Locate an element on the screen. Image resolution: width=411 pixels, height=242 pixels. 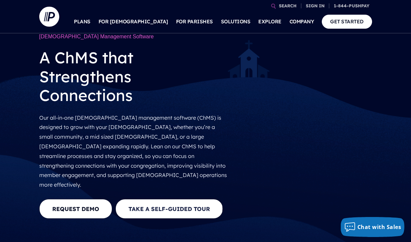
a: REQUEST DEMO is located at coordinates (76, 208).